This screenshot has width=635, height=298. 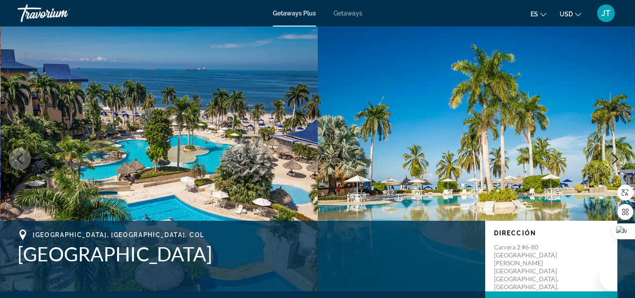 I want to click on button: Previous image, so click(x=20, y=159).